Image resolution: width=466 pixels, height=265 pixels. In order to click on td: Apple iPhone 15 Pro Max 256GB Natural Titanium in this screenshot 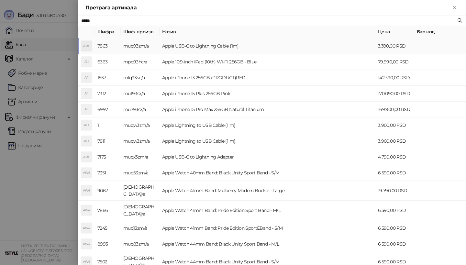, I will do `click(267, 109)`.